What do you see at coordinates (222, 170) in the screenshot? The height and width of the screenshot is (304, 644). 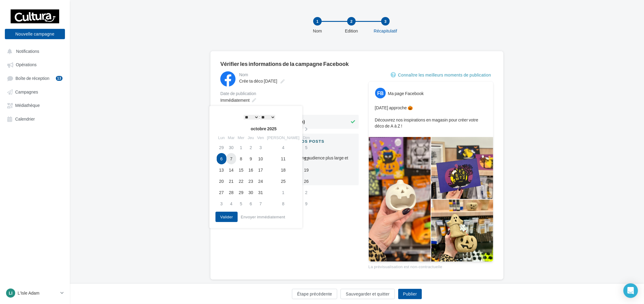 I see `td: 13` at bounding box center [222, 170].